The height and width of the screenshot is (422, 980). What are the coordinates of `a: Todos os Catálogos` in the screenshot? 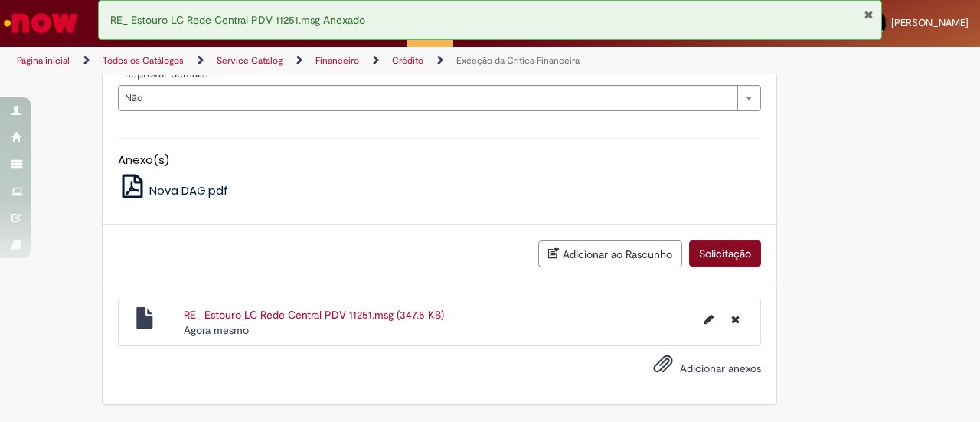 It's located at (143, 60).